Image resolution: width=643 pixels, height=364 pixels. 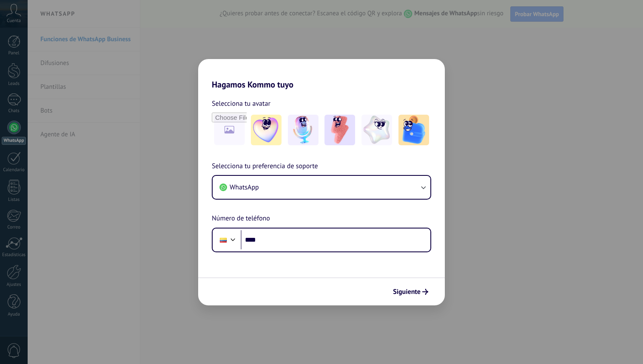 What do you see at coordinates (322, 74) in the screenshot?
I see `h2: Hagamos Kommo tuyo` at bounding box center [322, 74].